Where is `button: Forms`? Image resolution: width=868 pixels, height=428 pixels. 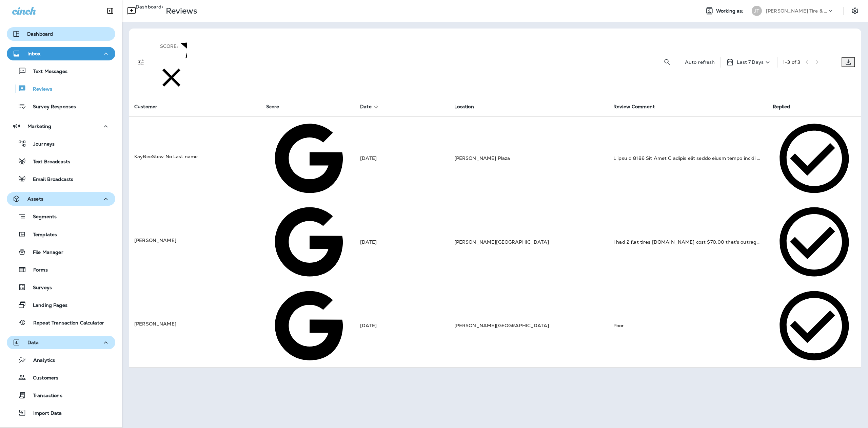
button: Forms is located at coordinates (61, 270).